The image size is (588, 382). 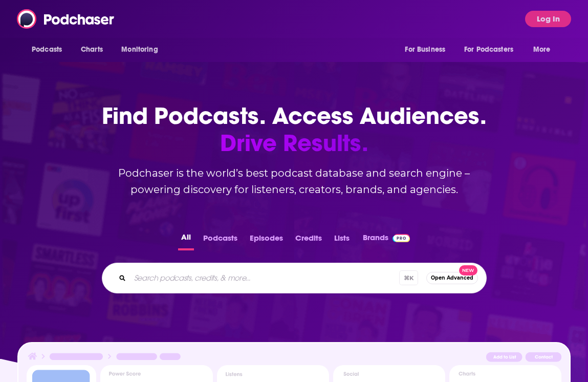 What do you see at coordinates (425, 49) in the screenshot?
I see `span: For Business` at bounding box center [425, 49].